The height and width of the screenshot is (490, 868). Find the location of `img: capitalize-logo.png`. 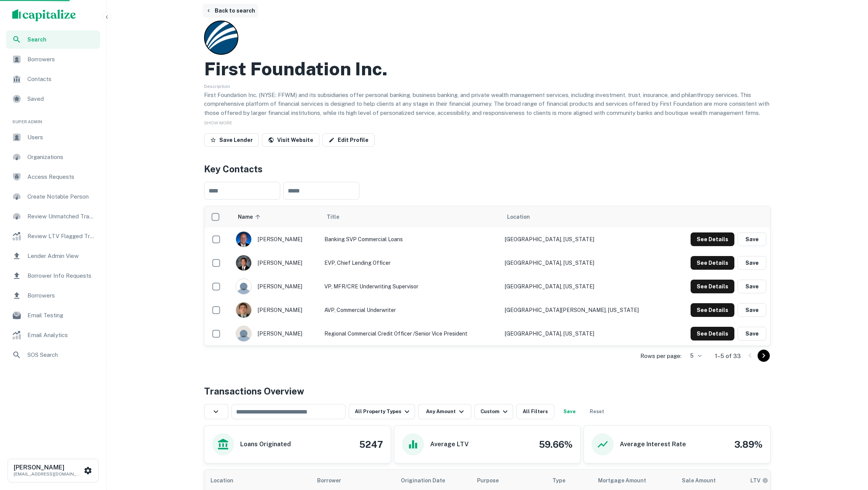

img: capitalize-logo.png is located at coordinates (44, 16).